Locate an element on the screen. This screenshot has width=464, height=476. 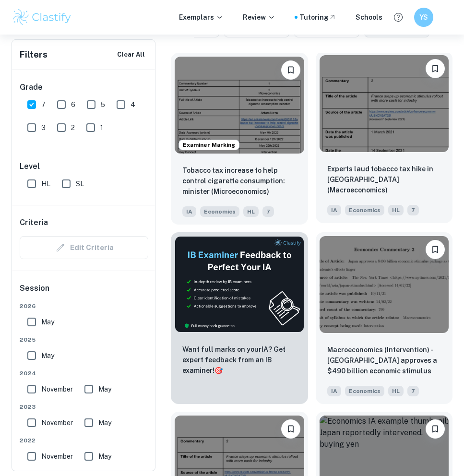
p: Experts laud tobacco tax hike in Indonesia (Macroeconomics) is located at coordinates (384, 179).